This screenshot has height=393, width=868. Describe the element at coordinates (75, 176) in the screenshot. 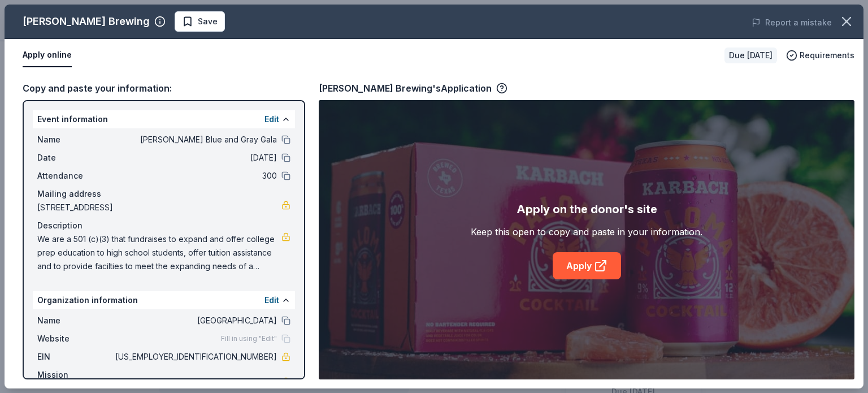

I see `span: Attendance` at that location.